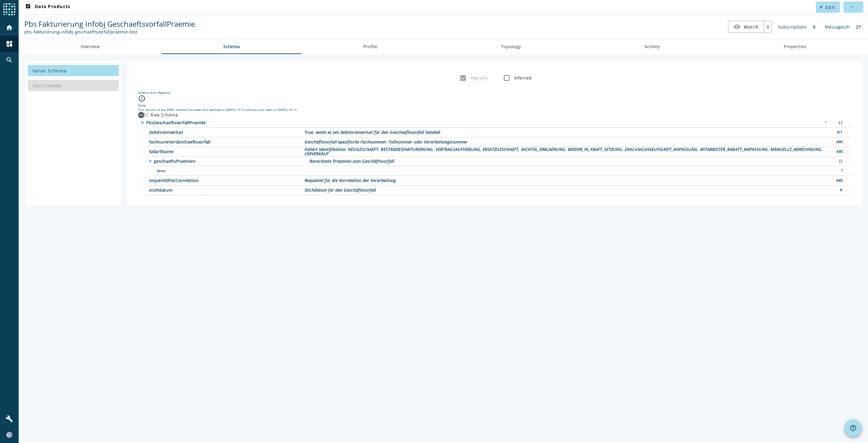  Describe the element at coordinates (90, 47) in the screenshot. I see `span: Overview` at that location.